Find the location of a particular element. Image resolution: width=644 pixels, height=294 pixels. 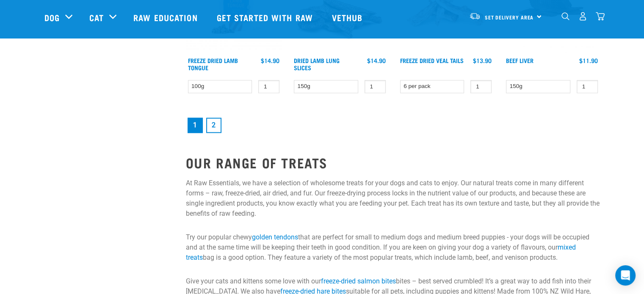

a: Raw Education is located at coordinates (166, 17).